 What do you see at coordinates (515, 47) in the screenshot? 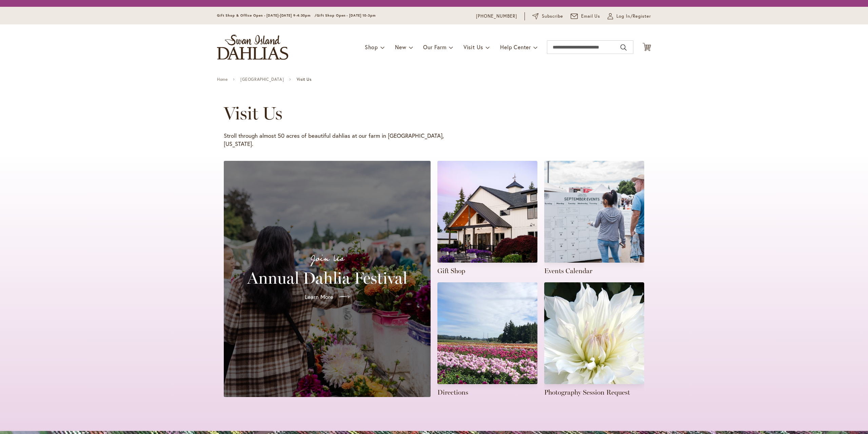
I see `span: Help Center` at bounding box center [515, 47].